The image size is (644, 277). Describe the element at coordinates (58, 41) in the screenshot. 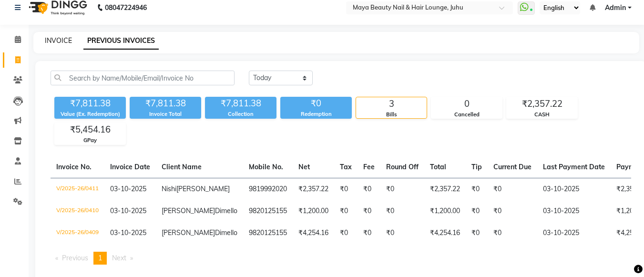

I see `a: INVOICE` at that location.